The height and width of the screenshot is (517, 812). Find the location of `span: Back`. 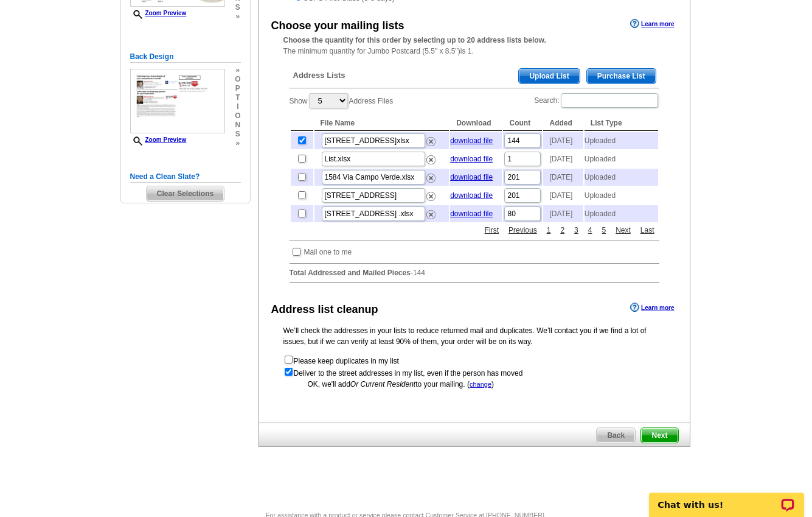

span: Back is located at coordinates (616, 435).